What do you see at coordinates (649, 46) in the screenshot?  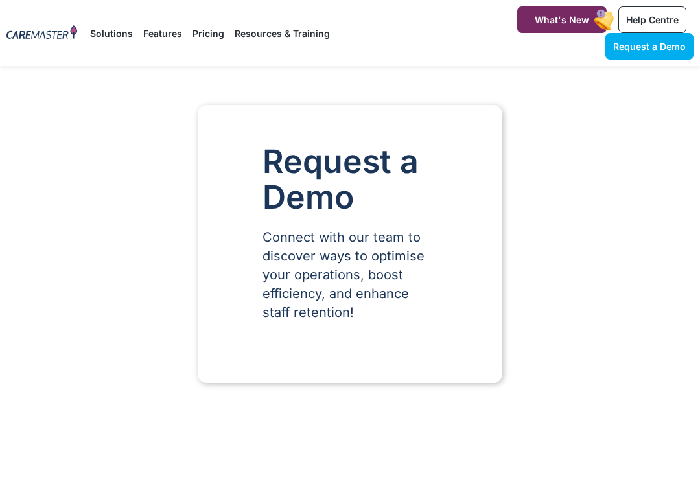 I see `a: Request a Demo` at bounding box center [649, 46].